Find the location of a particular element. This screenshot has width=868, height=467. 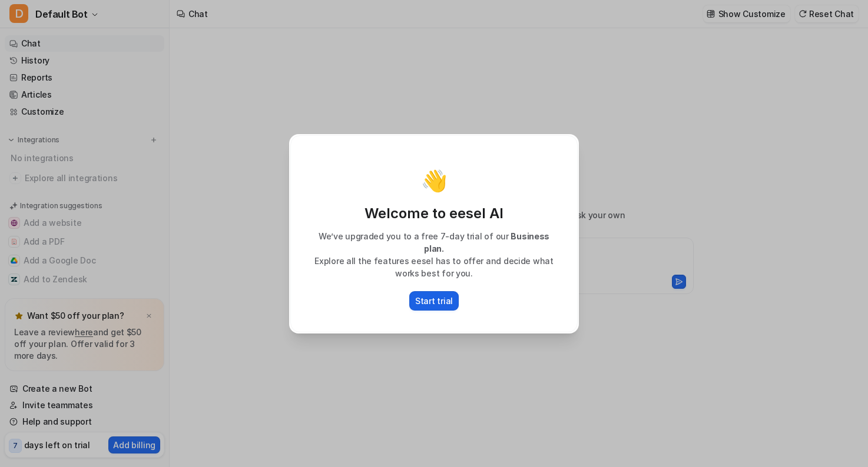

p: Welcome to eesel AI is located at coordinates (434, 214).